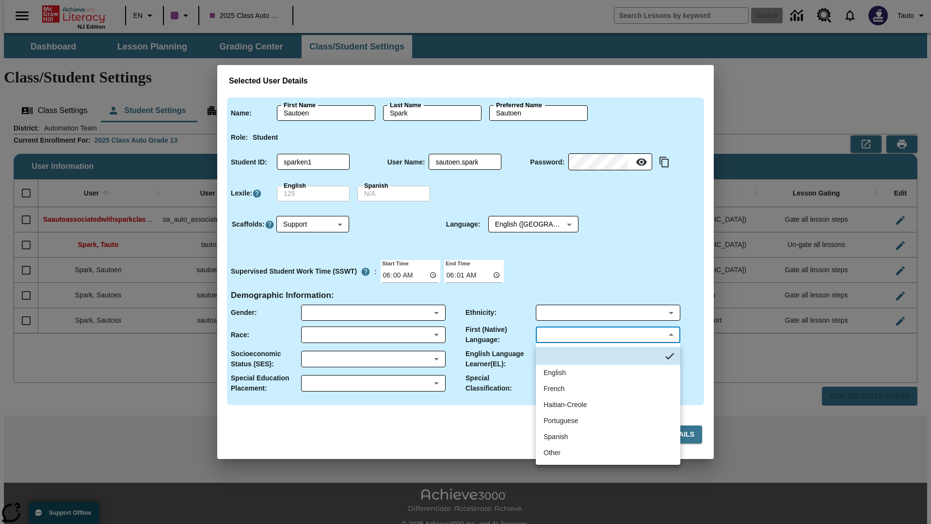  What do you see at coordinates (555, 372) in the screenshot?
I see `div: English` at bounding box center [555, 372].